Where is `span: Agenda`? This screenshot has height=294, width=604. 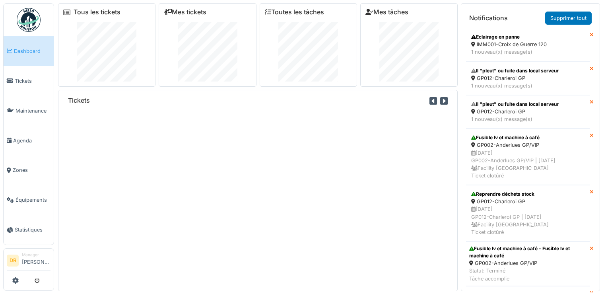
span: Agenda is located at coordinates (32, 140).